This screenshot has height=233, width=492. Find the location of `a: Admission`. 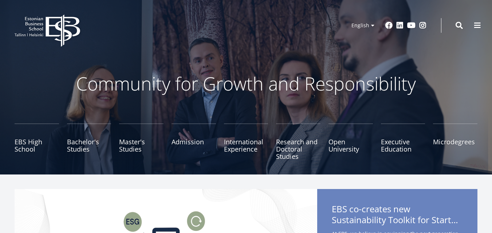

a: Admission is located at coordinates (194, 142).